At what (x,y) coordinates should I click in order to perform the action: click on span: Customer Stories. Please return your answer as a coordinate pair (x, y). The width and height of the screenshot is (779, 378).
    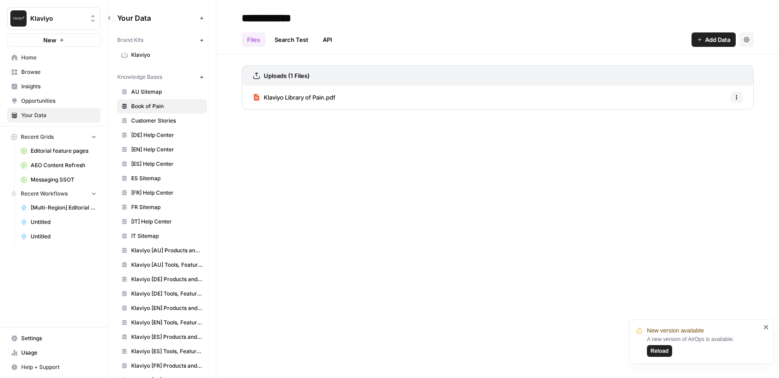
    Looking at the image, I should click on (167, 121).